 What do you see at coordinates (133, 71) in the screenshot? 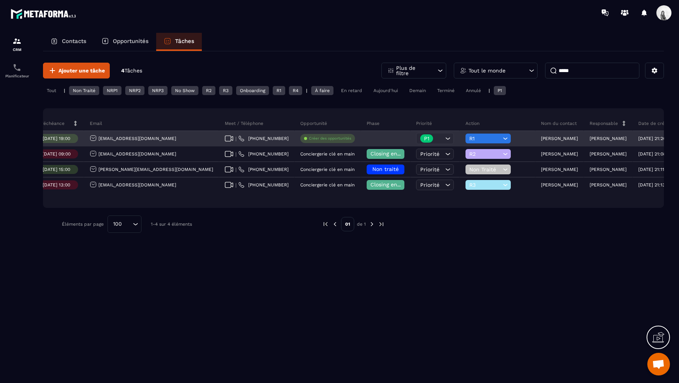
I see `span: Tâches` at bounding box center [133, 71].